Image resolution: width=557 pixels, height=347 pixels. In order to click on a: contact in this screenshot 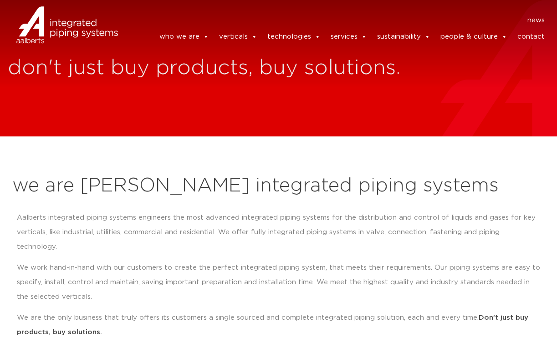, I will do `click(531, 37)`.